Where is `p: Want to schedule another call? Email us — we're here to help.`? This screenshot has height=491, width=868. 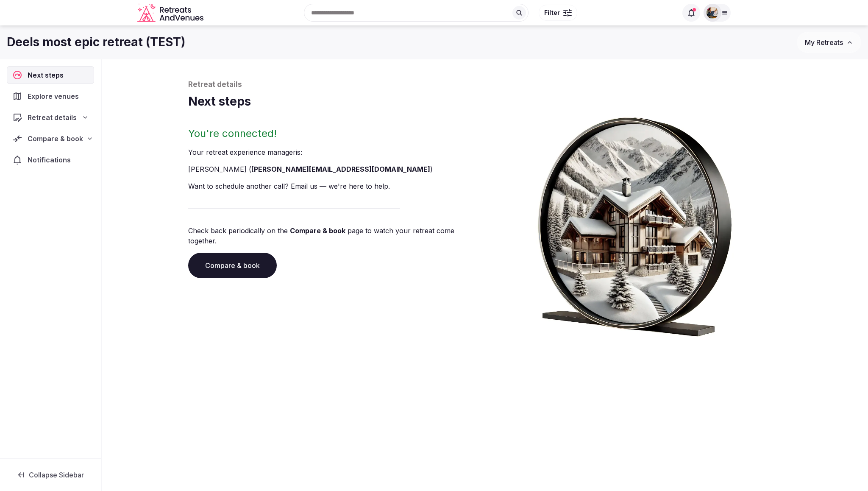
p: Want to schedule another call? Email us — we're here to help. is located at coordinates (335, 186).